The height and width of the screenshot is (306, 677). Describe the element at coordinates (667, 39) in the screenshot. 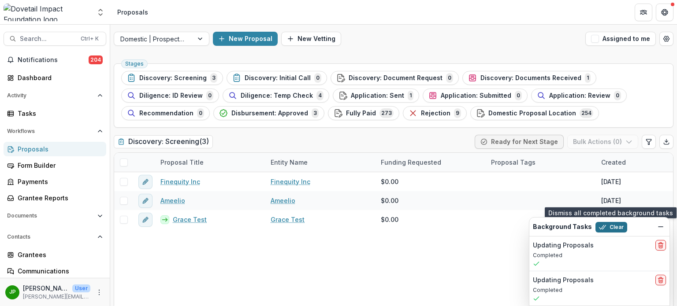

I see `button: Open table manager` at that location.